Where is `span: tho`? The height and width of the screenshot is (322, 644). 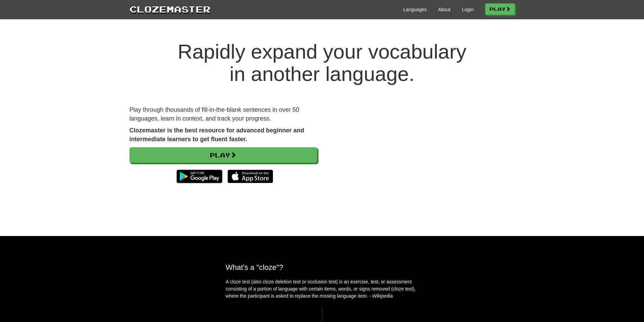 span: tho is located at coordinates (170, 110).